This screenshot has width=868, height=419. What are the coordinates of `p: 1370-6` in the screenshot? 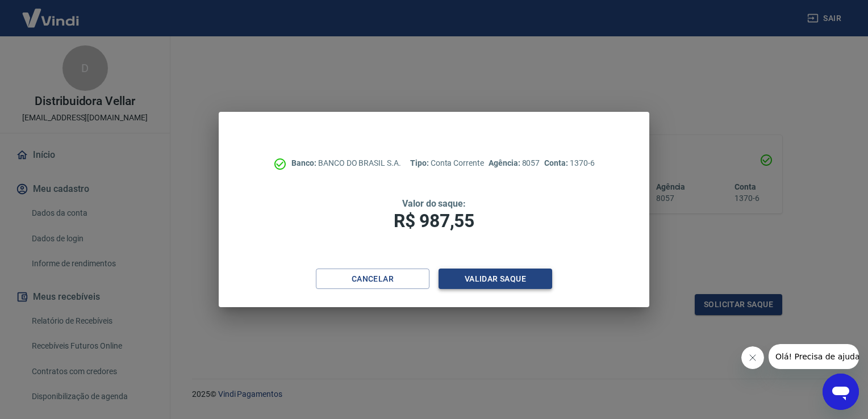 It's located at (569, 163).